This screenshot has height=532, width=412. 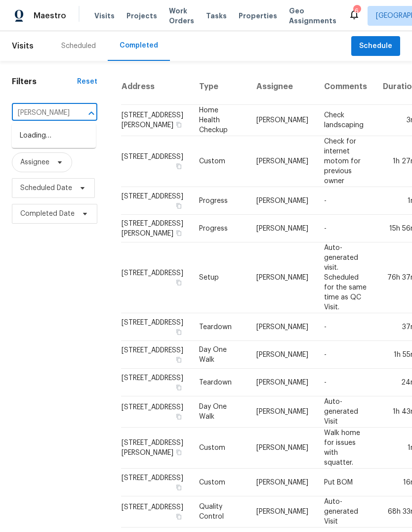 What do you see at coordinates (157, 86) in the screenshot?
I see `th: Address` at bounding box center [157, 86].